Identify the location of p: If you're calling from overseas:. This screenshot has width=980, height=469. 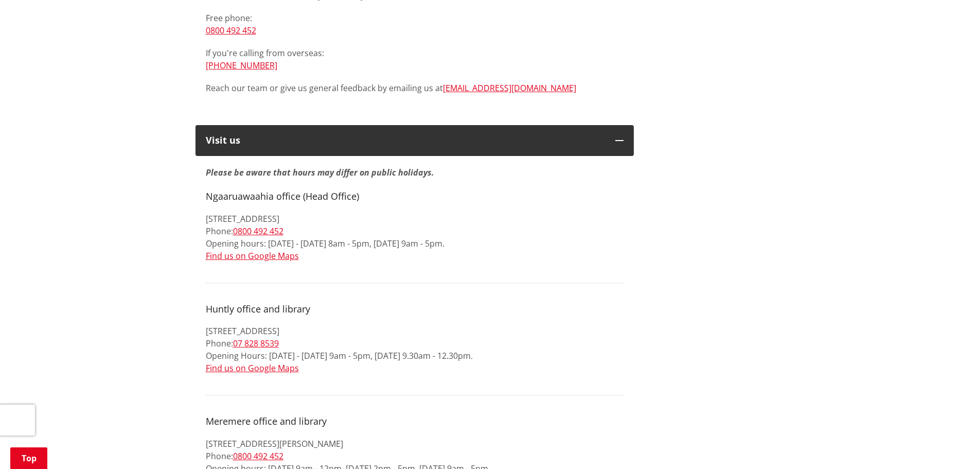
(414, 59).